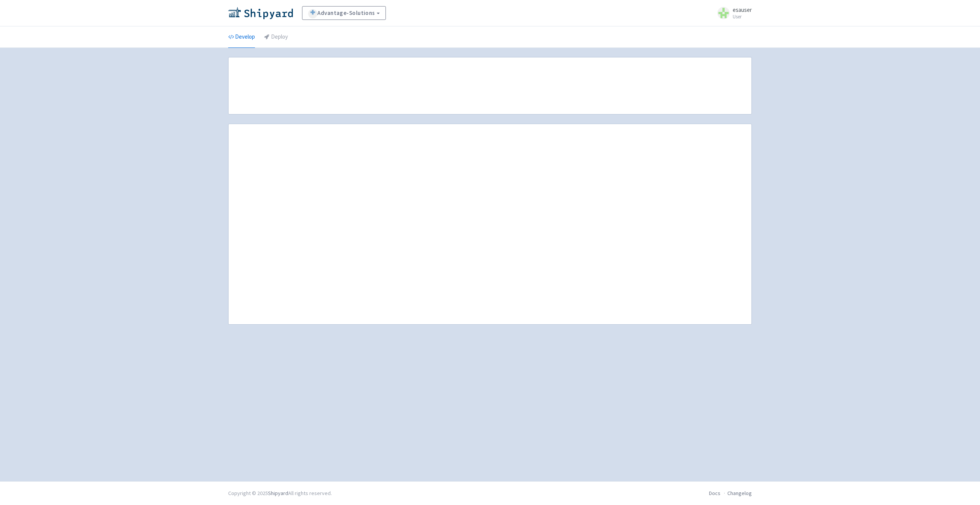 Image resolution: width=980 pixels, height=505 pixels. Describe the element at coordinates (280, 493) in the screenshot. I see `div: Copyright © 2025 All rights reserved.` at that location.